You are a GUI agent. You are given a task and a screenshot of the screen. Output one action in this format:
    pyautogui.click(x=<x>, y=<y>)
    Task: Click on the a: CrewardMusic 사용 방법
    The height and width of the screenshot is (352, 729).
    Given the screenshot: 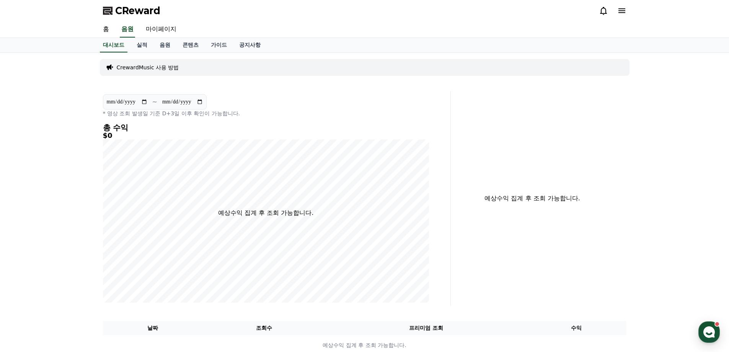 What is the action you would take?
    pyautogui.click(x=148, y=67)
    